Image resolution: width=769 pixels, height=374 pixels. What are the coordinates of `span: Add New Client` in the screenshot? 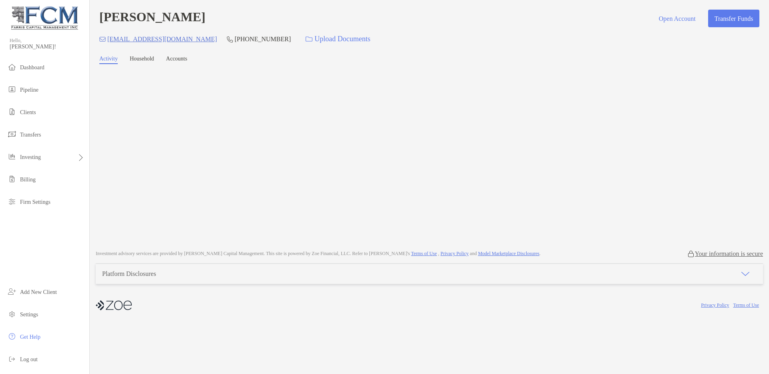 It's located at (38, 292).